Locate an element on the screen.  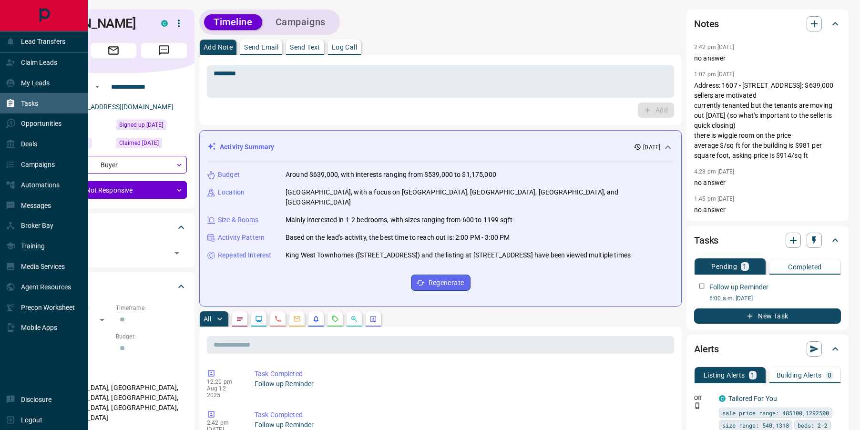
div: Buyer is located at coordinates (113, 164).